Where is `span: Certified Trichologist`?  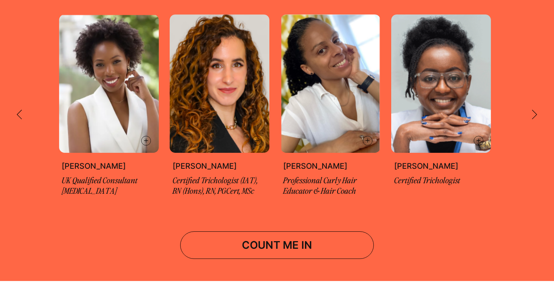 span: Certified Trichologist is located at coordinates (427, 180).